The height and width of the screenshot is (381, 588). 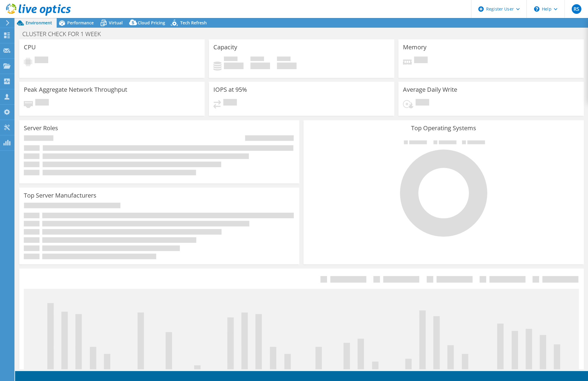 I want to click on span: Tech Refresh, so click(x=194, y=23).